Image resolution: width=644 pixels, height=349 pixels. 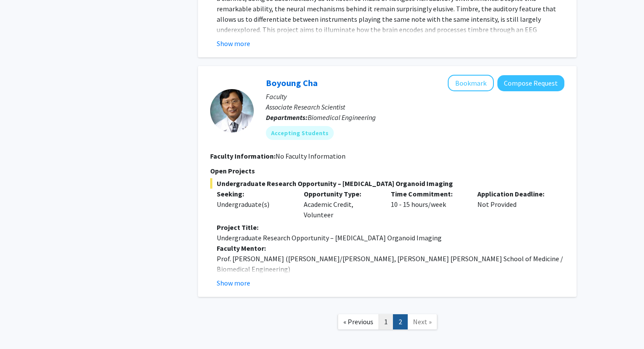 I want to click on div: Academic Credit, Volunteer, so click(x=340, y=205).